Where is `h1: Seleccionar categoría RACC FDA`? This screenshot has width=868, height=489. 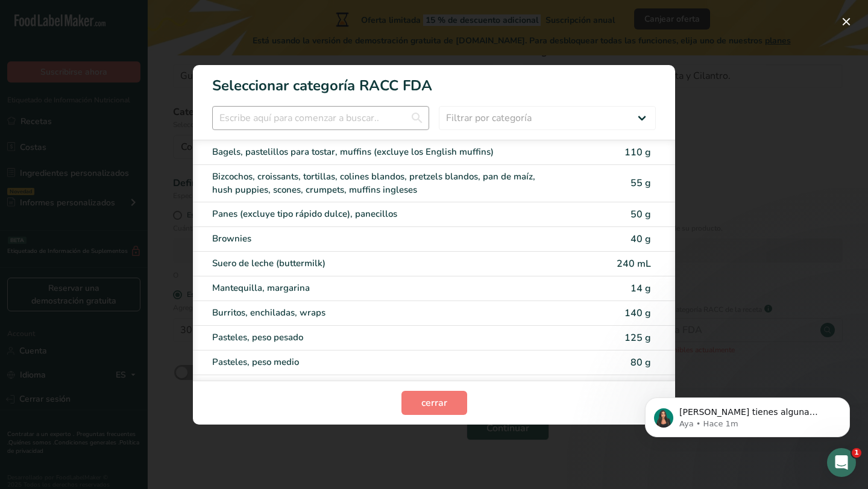 h1: Seleccionar categoría RACC FDA is located at coordinates (434, 81).